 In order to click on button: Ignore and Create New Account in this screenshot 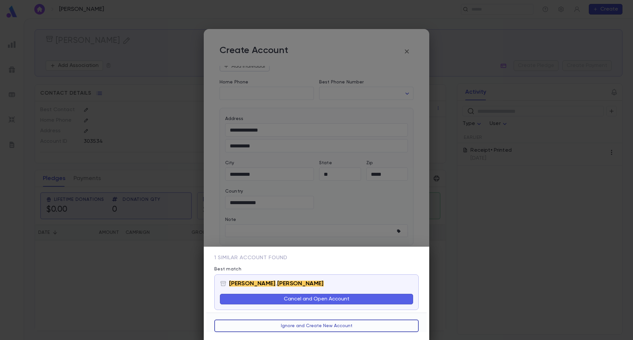, I will do `click(317, 326)`.